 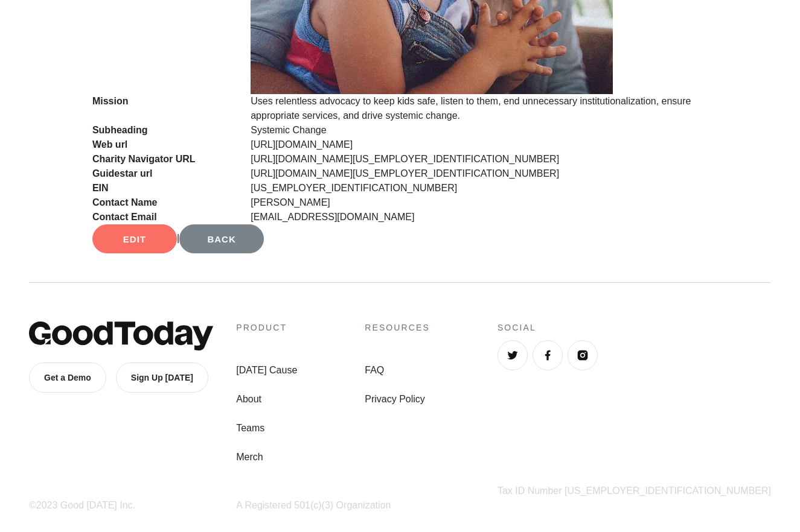 I want to click on a: Teams, so click(x=266, y=428).